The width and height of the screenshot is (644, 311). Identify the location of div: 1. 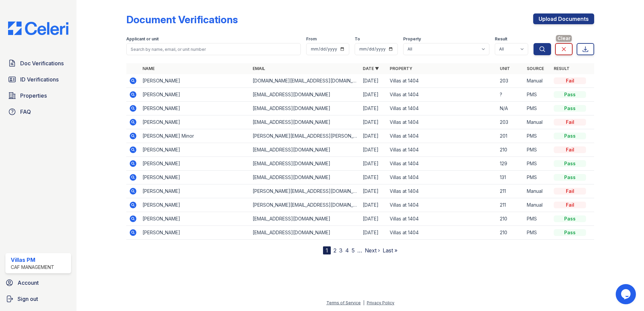
(327, 250).